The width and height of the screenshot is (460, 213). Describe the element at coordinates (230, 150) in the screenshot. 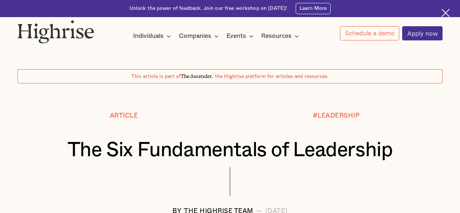

I see `h1: The Six Fundamentals of Leadership` at that location.